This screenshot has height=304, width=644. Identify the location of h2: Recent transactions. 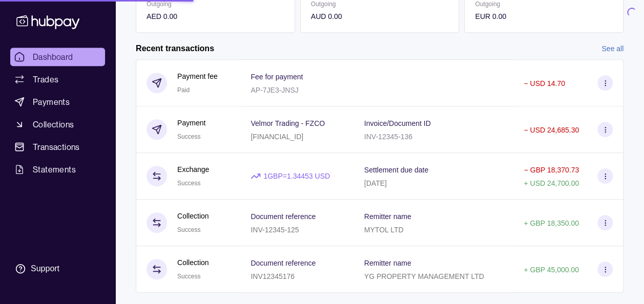
(174, 48).